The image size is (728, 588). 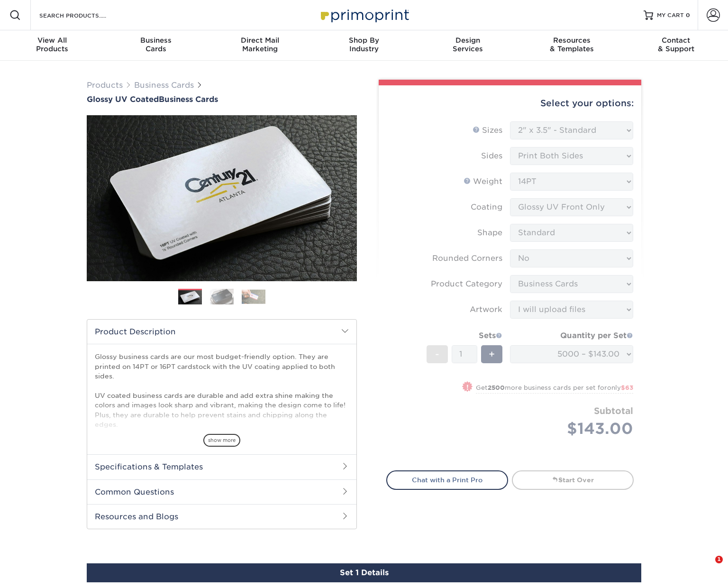 What do you see at coordinates (222, 440) in the screenshot?
I see `span: show more` at bounding box center [222, 440].